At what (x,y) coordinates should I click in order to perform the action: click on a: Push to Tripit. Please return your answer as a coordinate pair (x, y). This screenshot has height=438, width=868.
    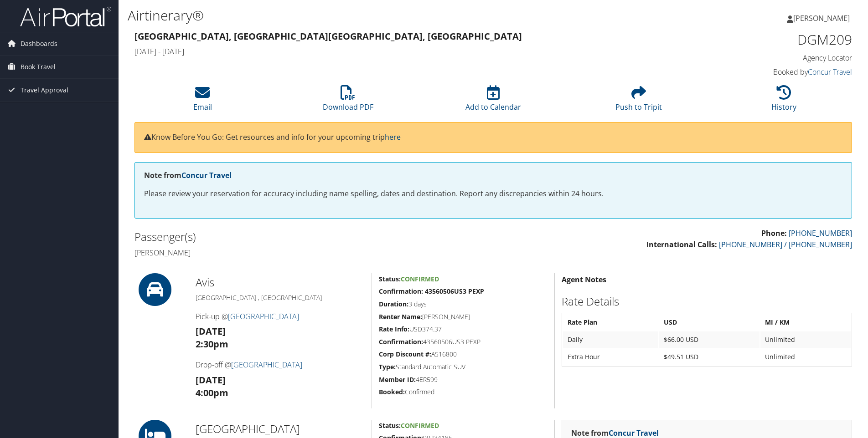
    Looking at the image, I should click on (639, 101).